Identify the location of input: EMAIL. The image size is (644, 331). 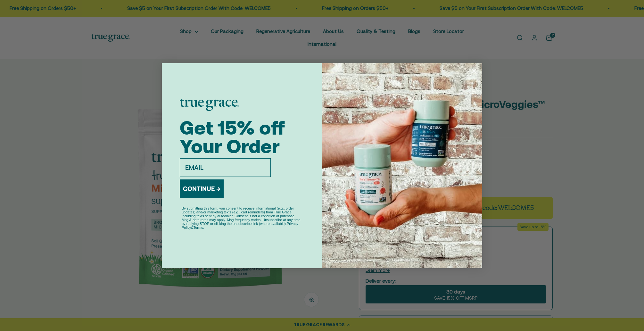
(225, 168).